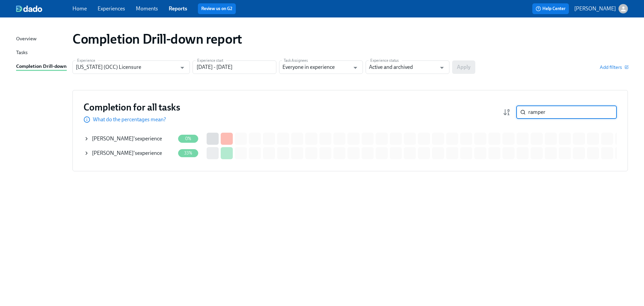 The image size is (644, 306). Describe the element at coordinates (158, 39) in the screenshot. I see `h1: Completion Drill-down report` at that location.